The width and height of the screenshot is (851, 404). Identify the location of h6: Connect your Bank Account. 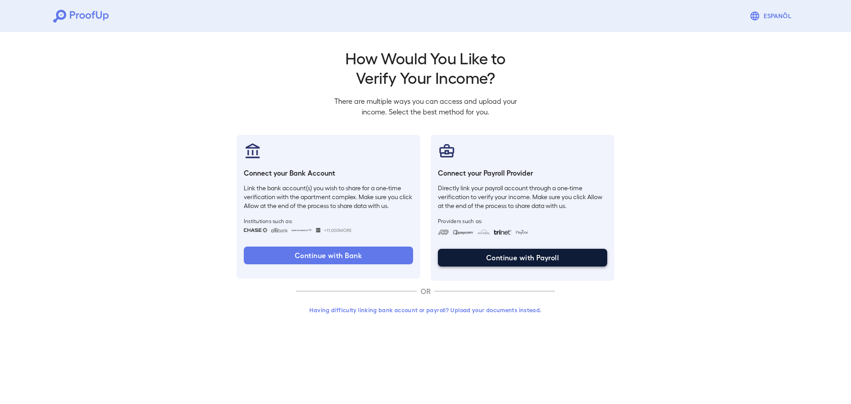
(328, 173).